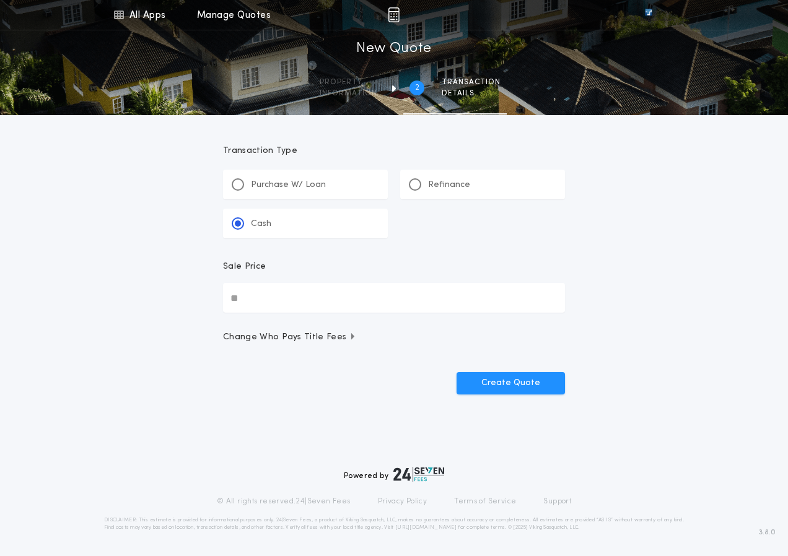 Image resolution: width=788 pixels, height=556 pixels. I want to click on p: Transaction Type, so click(394, 151).